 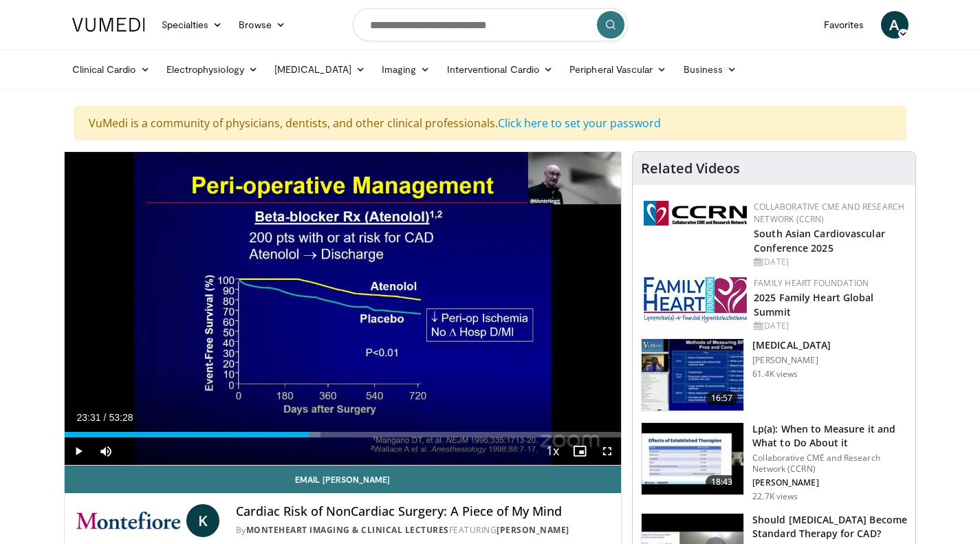 I want to click on a: Interventional Cardio, so click(x=500, y=69).